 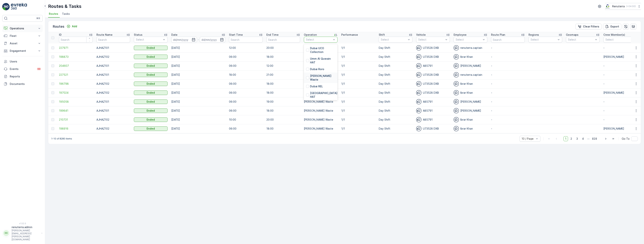 I want to click on span: 199641, so click(x=76, y=111).